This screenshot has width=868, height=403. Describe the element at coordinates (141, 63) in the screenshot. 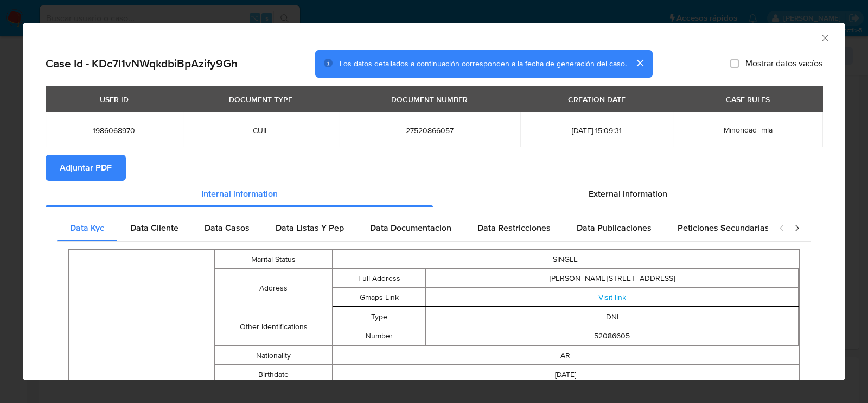

I see `h2: Case Id - KDc7I1vNWqkdbiBpAzify9Gh` at that location.